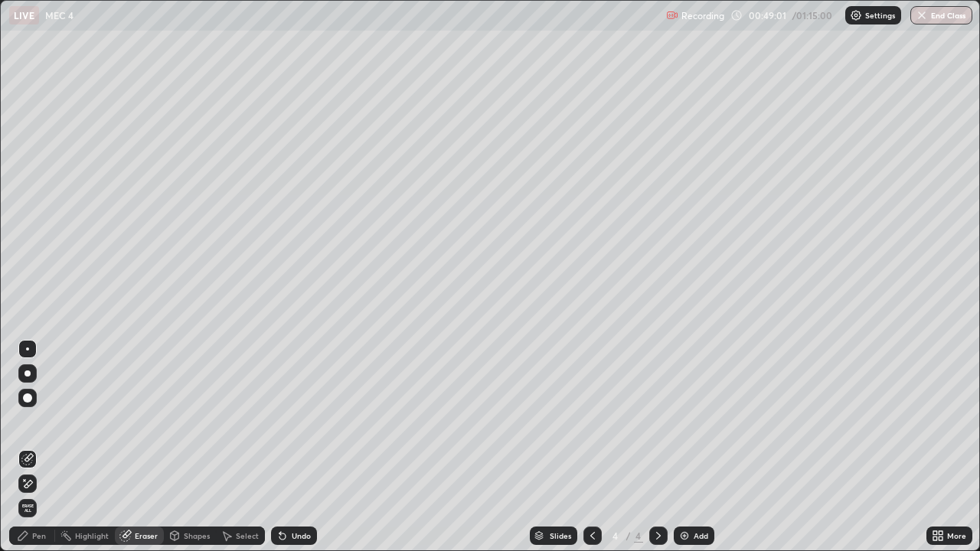 The width and height of the screenshot is (980, 551). Describe the element at coordinates (247, 536) in the screenshot. I see `div: Select` at that location.